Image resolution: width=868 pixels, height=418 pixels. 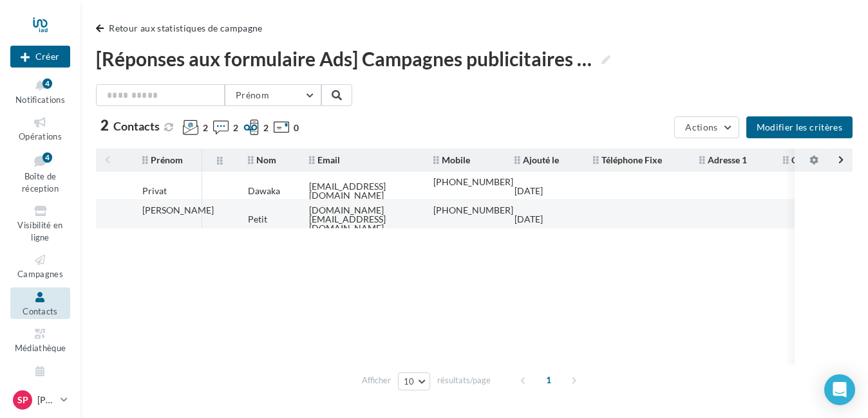 I want to click on button: Notifications 4, so click(x=40, y=91).